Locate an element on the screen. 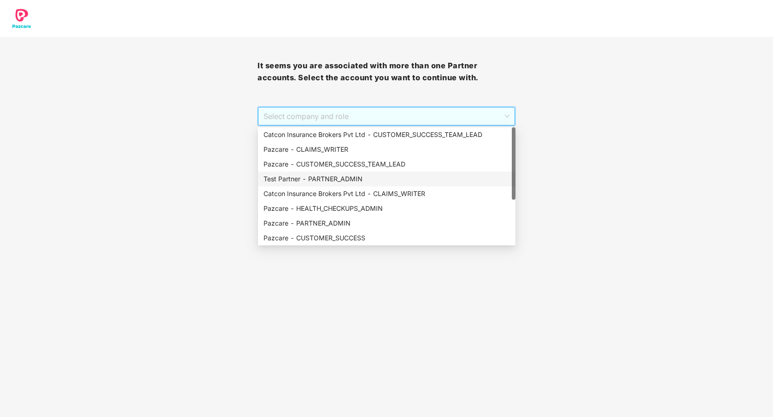 The image size is (773, 417). div: Pazcare - HEALTH_CHECKUPS_ADMIN is located at coordinates (387, 208).